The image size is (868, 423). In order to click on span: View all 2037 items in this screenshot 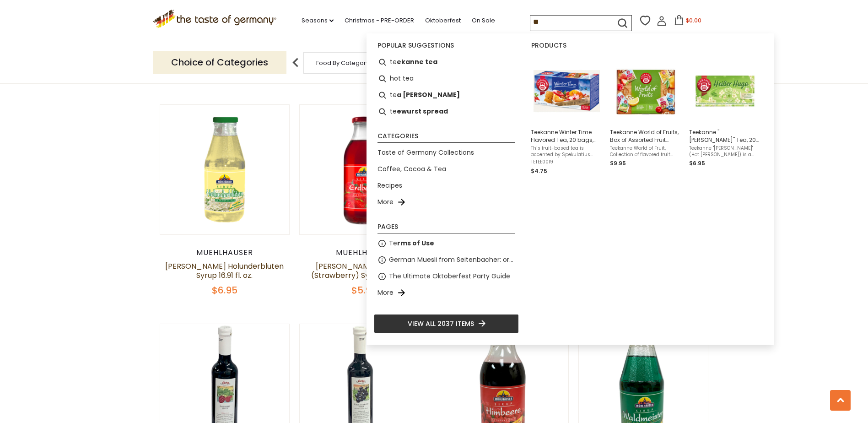, I will do `click(440, 324)`.